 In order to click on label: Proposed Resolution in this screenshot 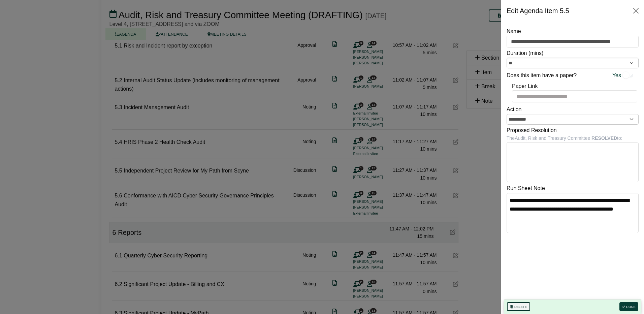, I will do `click(531, 131)`.